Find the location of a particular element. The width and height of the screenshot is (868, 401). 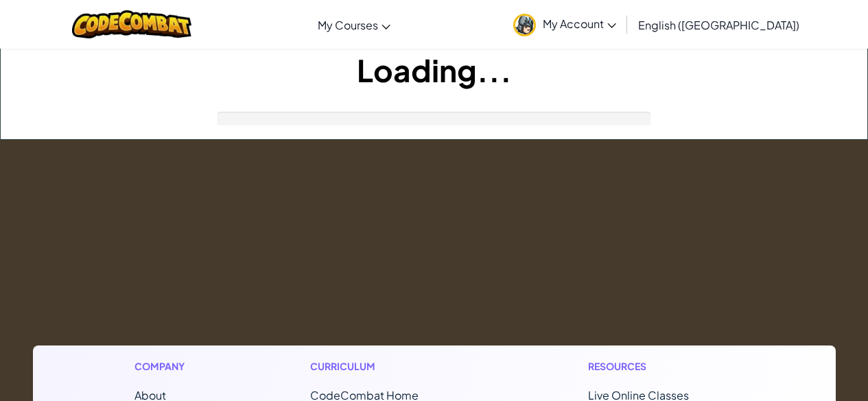

h1: Company is located at coordinates (166, 366).